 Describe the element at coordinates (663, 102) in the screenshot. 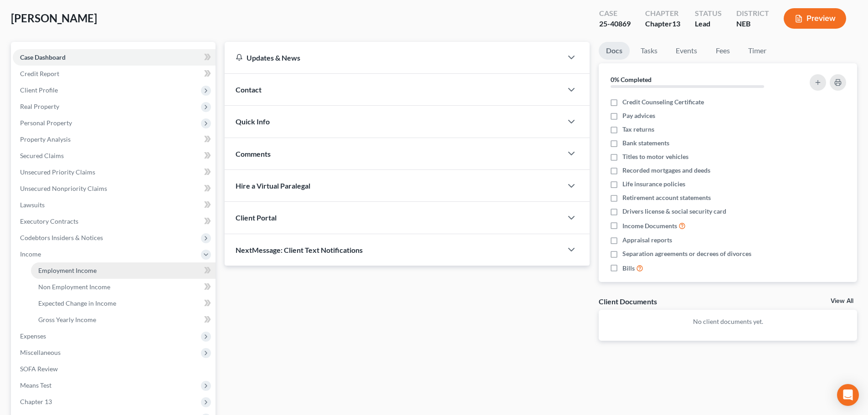

I see `span: Credit Counseling Certificate` at that location.